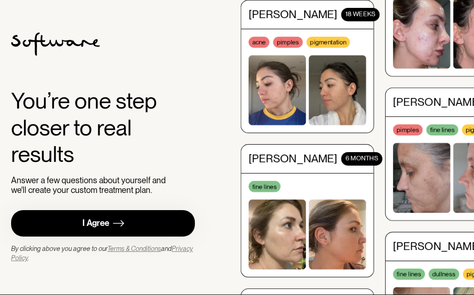 This screenshot has width=474, height=295. I want to click on div: 18 WEEKS, so click(360, 11).